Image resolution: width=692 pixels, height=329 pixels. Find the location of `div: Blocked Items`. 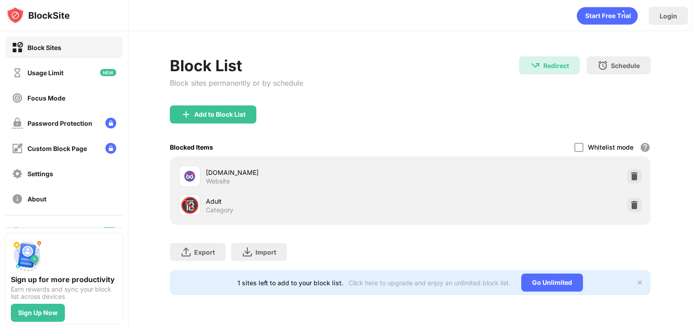

div: Blocked Items is located at coordinates (191, 147).